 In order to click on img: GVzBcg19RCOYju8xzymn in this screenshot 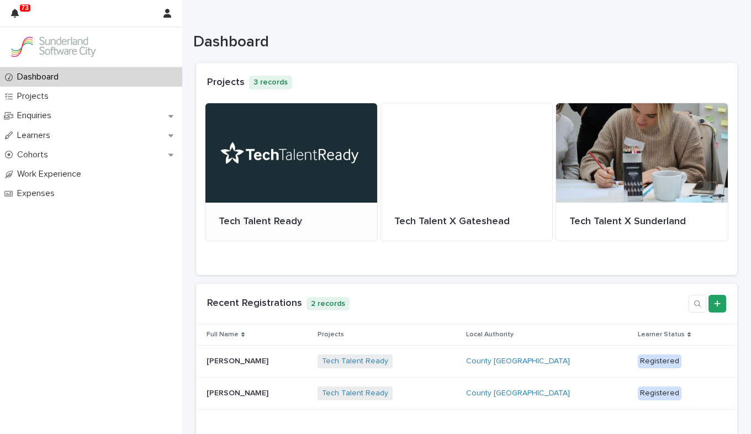, I will do `click(53, 47)`.